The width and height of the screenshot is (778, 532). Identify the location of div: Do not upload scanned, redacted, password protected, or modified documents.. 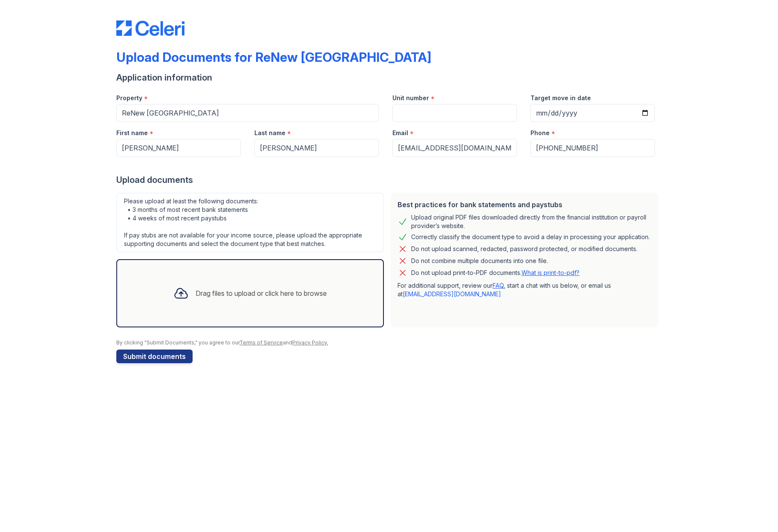
(524, 249).